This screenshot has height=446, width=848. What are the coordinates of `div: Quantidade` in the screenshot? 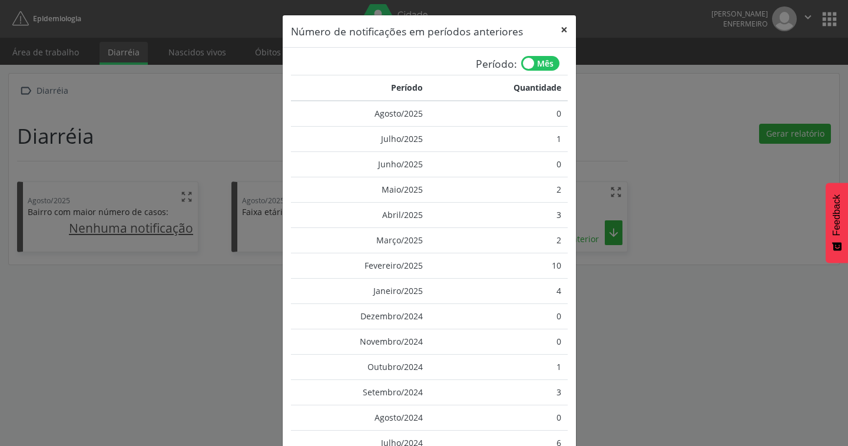 It's located at (498, 87).